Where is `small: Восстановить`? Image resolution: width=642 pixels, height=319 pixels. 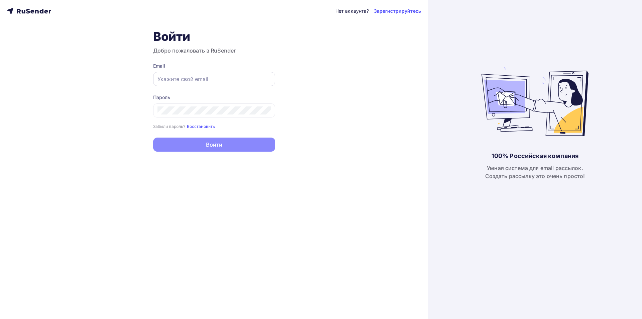
small: Восстановить is located at coordinates (201, 126).